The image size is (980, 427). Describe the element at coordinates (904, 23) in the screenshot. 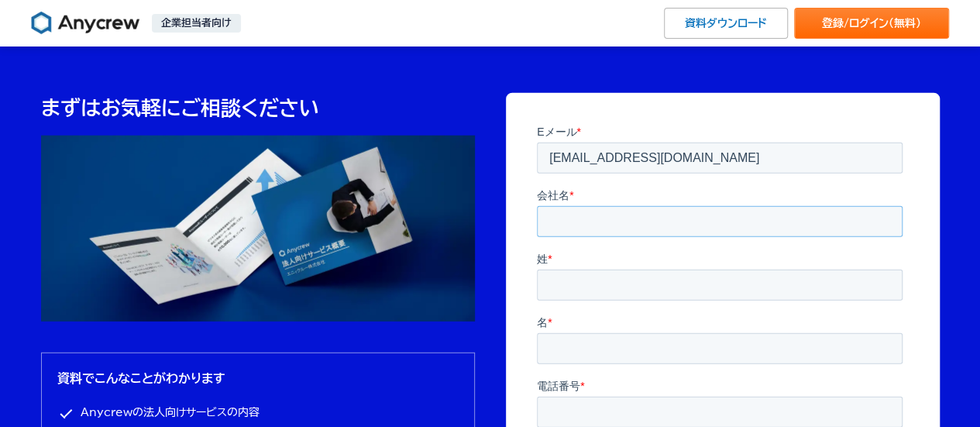

I see `span: （無料）` at that location.